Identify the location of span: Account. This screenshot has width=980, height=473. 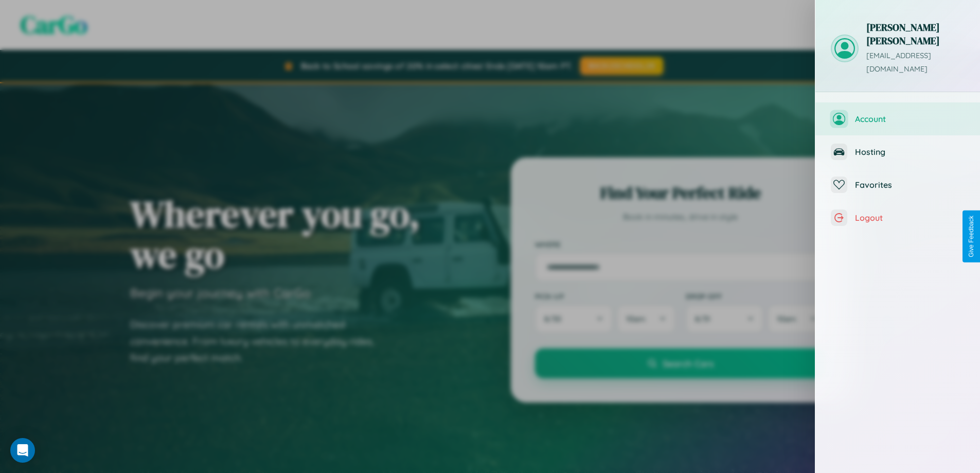
(909, 119).